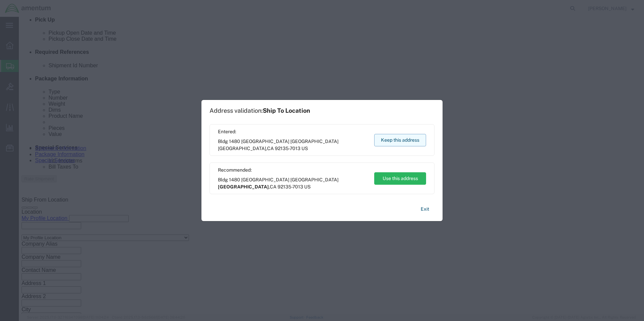 This screenshot has height=321, width=644. What do you see at coordinates (292, 170) in the screenshot?
I see `span: Recommended:` at bounding box center [292, 170].